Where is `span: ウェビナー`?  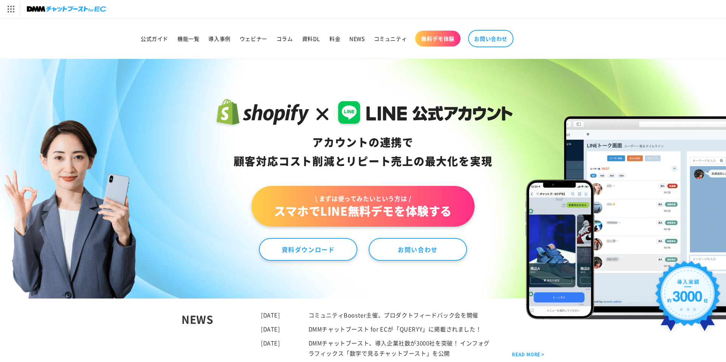 span: ウェビナー is located at coordinates (253, 39).